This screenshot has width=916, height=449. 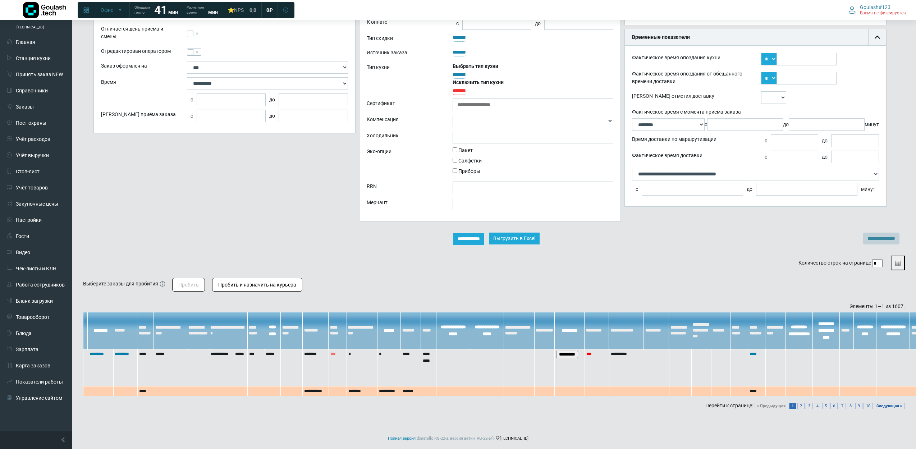 What do you see at coordinates (691, 141) in the screenshot?
I see `div: Время доставки по маршрутизации` at bounding box center [691, 141].